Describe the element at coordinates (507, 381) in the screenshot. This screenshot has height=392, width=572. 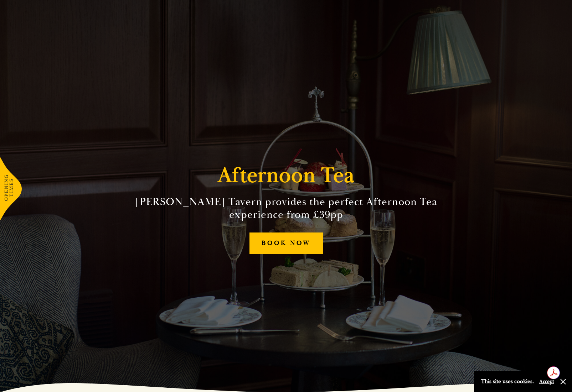
I see `p: This site uses cookies.` at that location.